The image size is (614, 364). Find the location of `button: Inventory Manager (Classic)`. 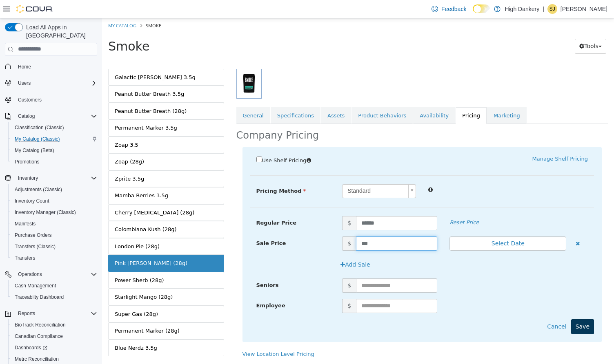

button: Inventory Manager (Classic) is located at coordinates (54, 213).